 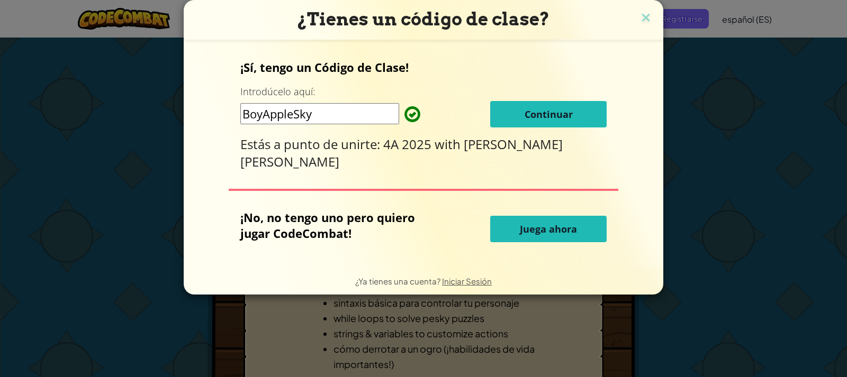 What do you see at coordinates (467, 281) in the screenshot?
I see `a: Iniciar Sesión` at bounding box center [467, 281].